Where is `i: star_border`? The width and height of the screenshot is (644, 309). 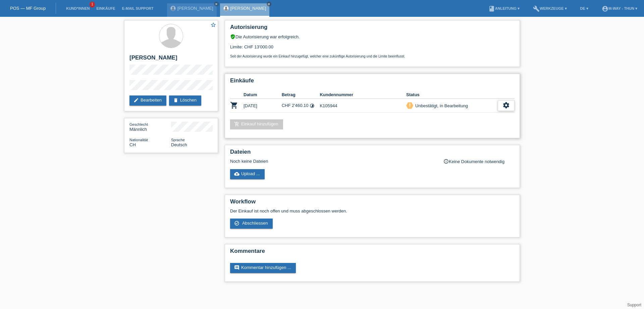
i: star_border is located at coordinates (213, 25).